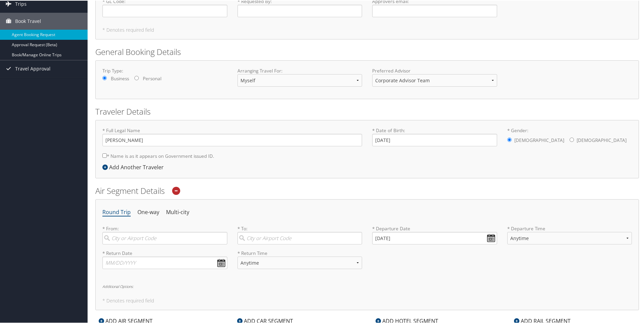  Describe the element at coordinates (104, 155) in the screenshot. I see `input: * Name is as it appears on Government issued ID.` at that location.